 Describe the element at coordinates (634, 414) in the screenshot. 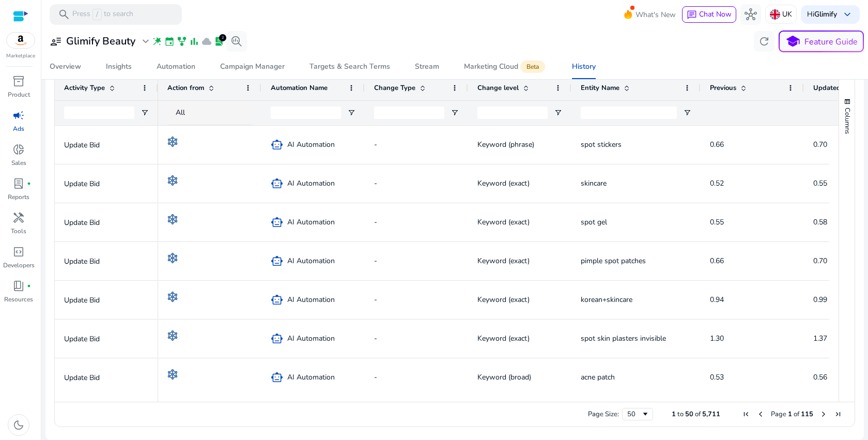

I see `div: 50` at that location.